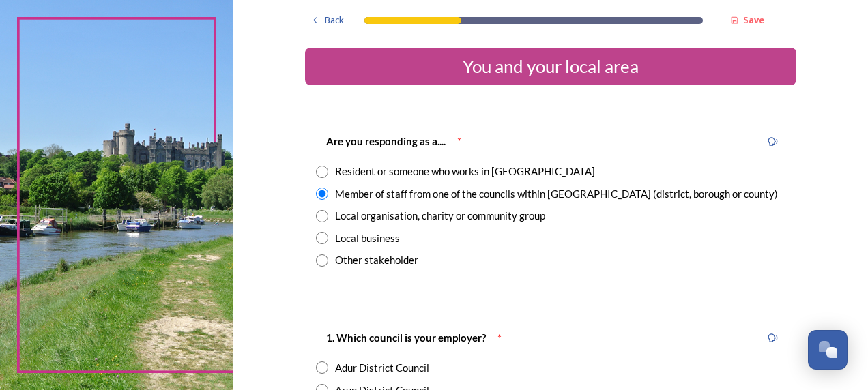 This screenshot has height=390, width=868. What do you see at coordinates (334, 20) in the screenshot?
I see `span: Back` at bounding box center [334, 20].